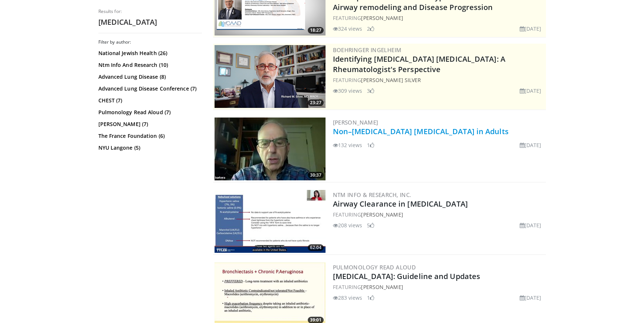 Image resolution: width=644 pixels, height=323 pixels. What do you see at coordinates (371, 29) in the screenshot?
I see `li: 2` at bounding box center [371, 29].